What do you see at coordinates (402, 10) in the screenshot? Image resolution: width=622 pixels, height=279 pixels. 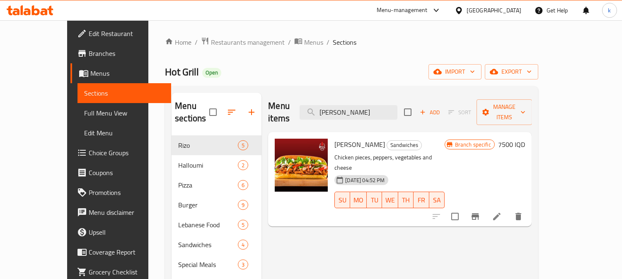 I see `div: Menu-management` at bounding box center [402, 10].